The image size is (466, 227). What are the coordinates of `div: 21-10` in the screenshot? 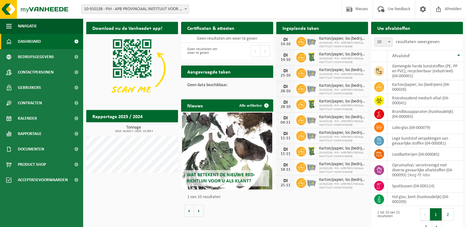 It's located at (286, 76).